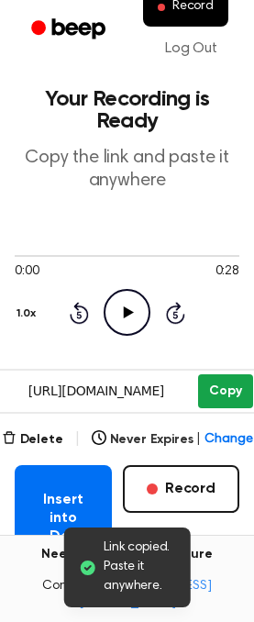 The height and width of the screenshot is (622, 254). What do you see at coordinates (225, 391) in the screenshot?
I see `button: Copy` at bounding box center [225, 391].